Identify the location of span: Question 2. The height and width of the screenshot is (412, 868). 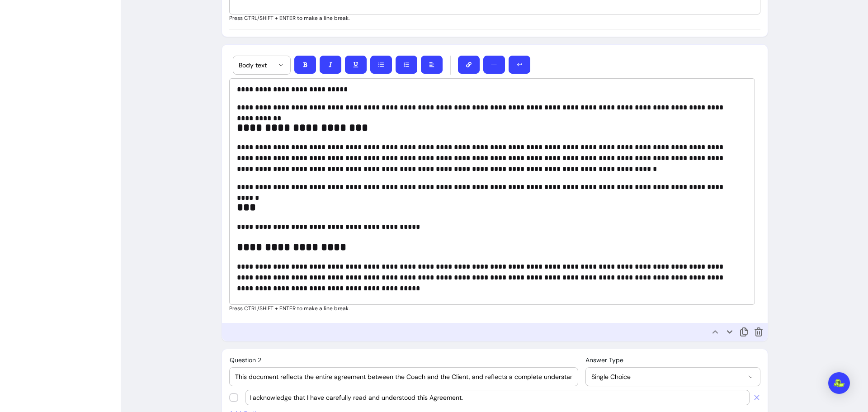
(246, 360).